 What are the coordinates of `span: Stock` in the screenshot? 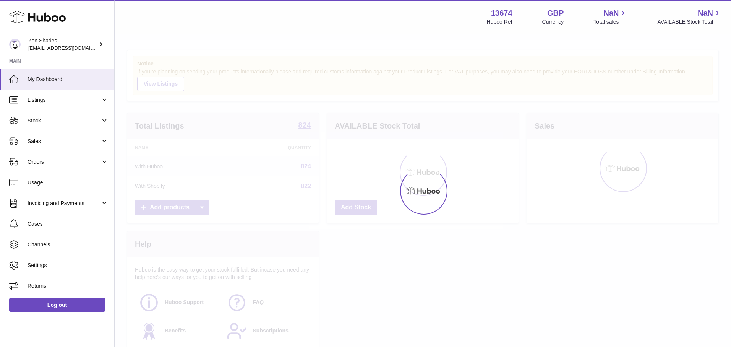 It's located at (64, 120).